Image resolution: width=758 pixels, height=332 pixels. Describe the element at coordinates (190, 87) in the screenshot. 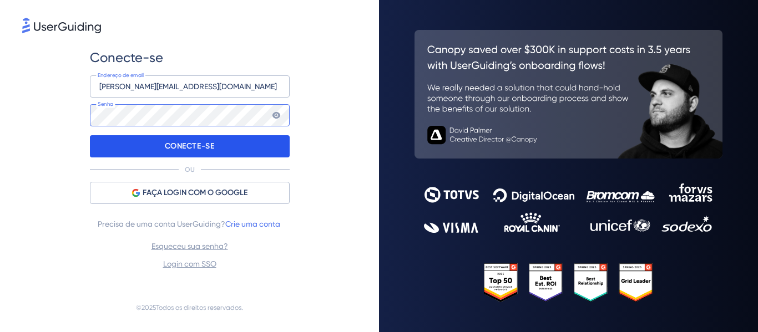

I see `input: exemplo@empresa.com` at that location.